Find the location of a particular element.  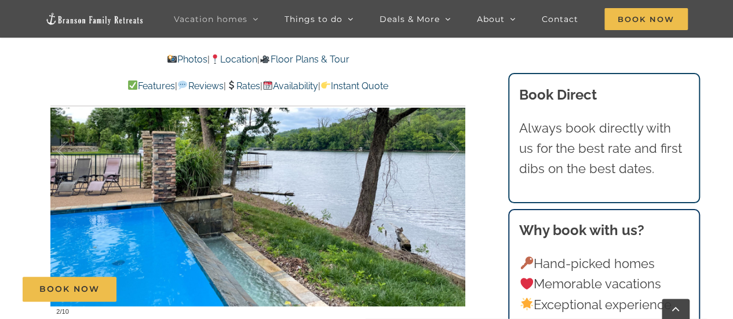

span: Contact is located at coordinates (560, 19).